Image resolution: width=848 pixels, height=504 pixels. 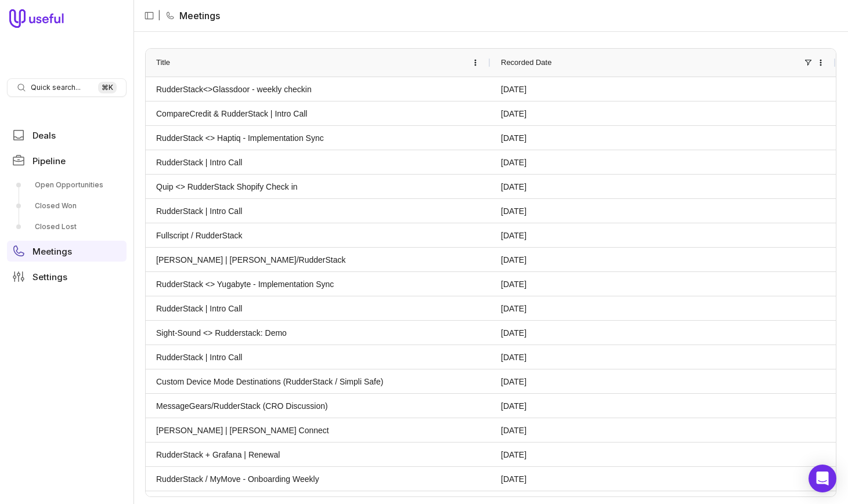 I want to click on button: Collapse sidebar, so click(x=149, y=15).